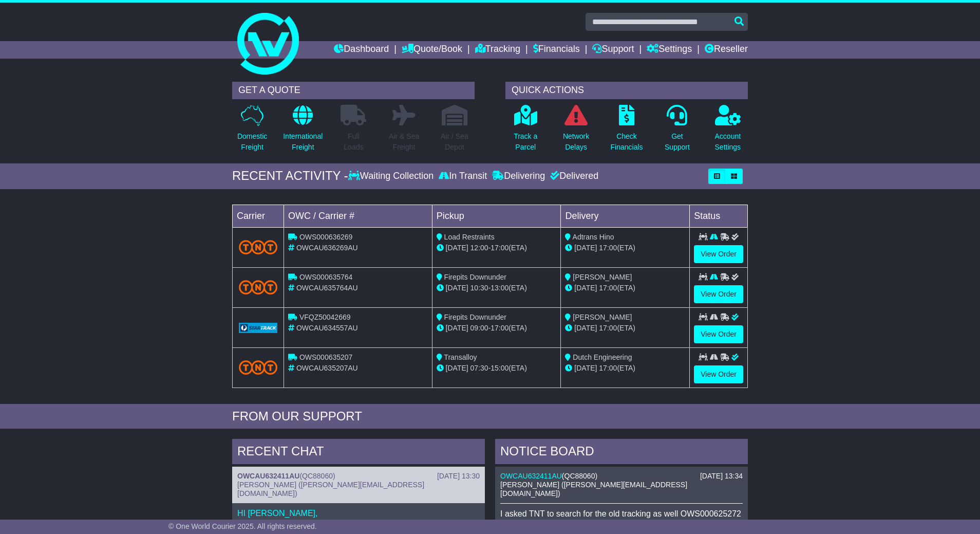 The width and height of the screenshot is (980, 534). I want to click on p: Account Settings, so click(728, 142).